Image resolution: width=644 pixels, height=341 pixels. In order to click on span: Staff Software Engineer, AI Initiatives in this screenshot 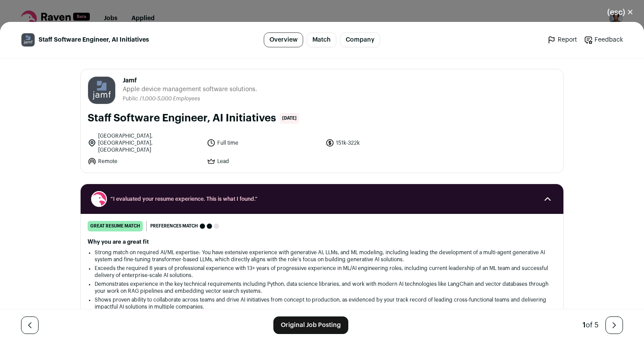, I will do `click(94, 40)`.